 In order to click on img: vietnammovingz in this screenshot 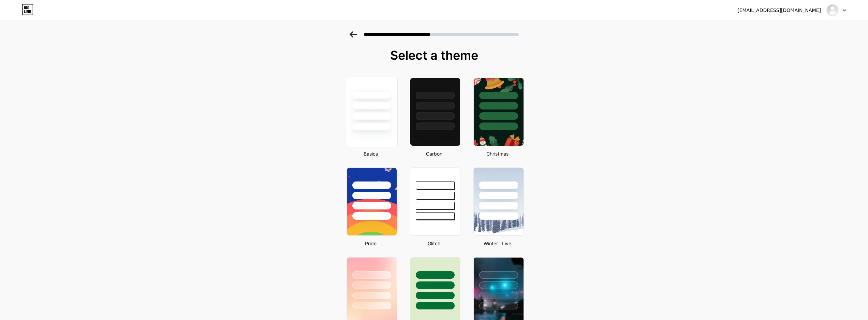, I will do `click(832, 10)`.